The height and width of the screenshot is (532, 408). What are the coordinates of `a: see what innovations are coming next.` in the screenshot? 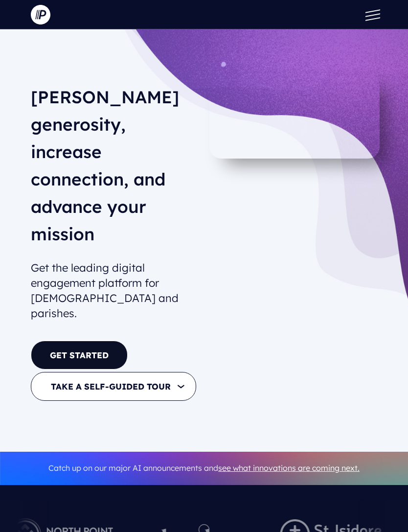 It's located at (289, 468).